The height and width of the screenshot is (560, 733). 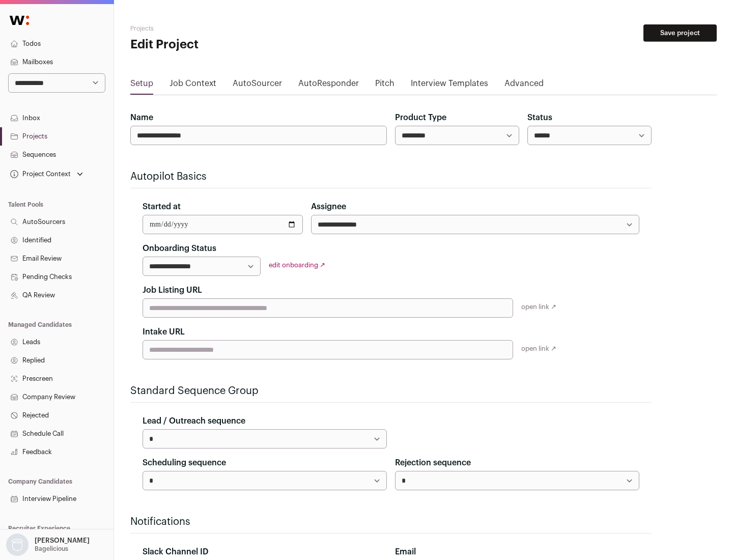 What do you see at coordinates (328, 207) in the screenshot?
I see `label: Assignee` at bounding box center [328, 207].